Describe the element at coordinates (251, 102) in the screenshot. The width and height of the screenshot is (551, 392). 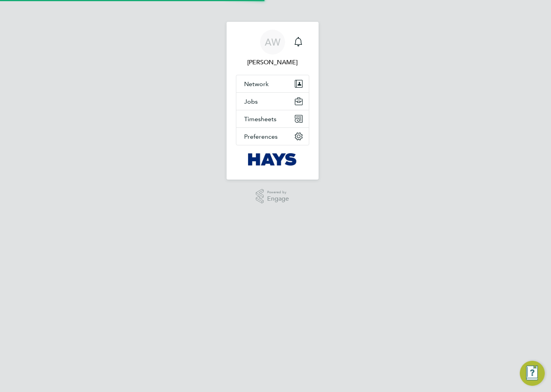
I see `span: Jobs` at that location.